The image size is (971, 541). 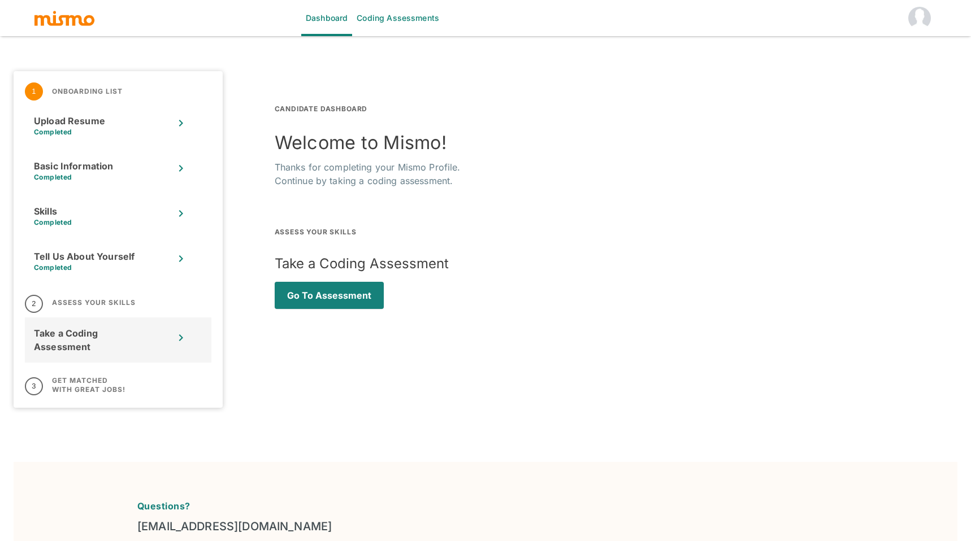 What do you see at coordinates (599, 174) in the screenshot?
I see `p: Thanks for completing your Mismo Profile. Continue by taking a coding assessment.` at bounding box center [599, 174].